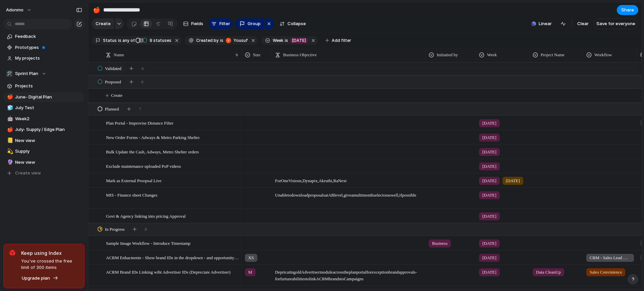 The height and width of the screenshot is (291, 644). I want to click on span: Fields, so click(197, 24).